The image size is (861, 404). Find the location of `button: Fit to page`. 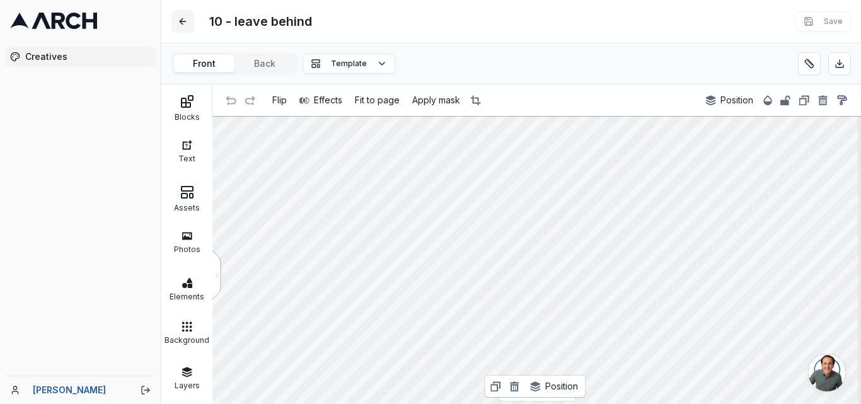

button: Fit to page is located at coordinates (377, 100).